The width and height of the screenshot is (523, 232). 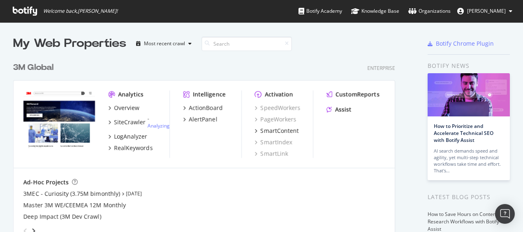 What do you see at coordinates (35, 67) in the screenshot?
I see `a: 3M Global` at bounding box center [35, 67].